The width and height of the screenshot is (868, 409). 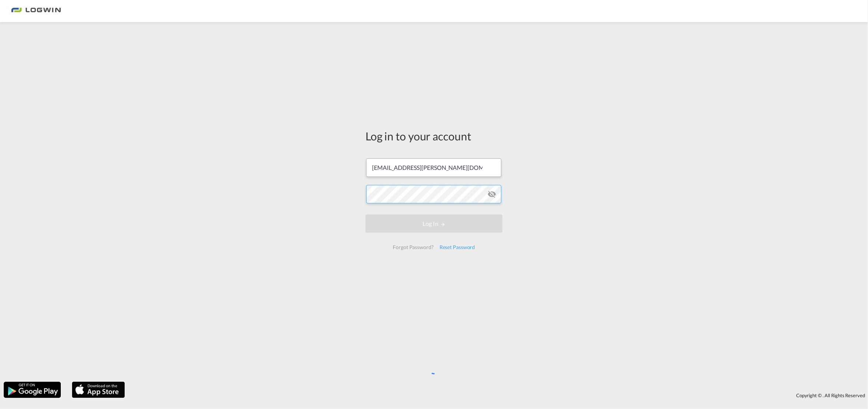 What do you see at coordinates (434, 223) in the screenshot?
I see `button: LOGIN` at bounding box center [434, 223].